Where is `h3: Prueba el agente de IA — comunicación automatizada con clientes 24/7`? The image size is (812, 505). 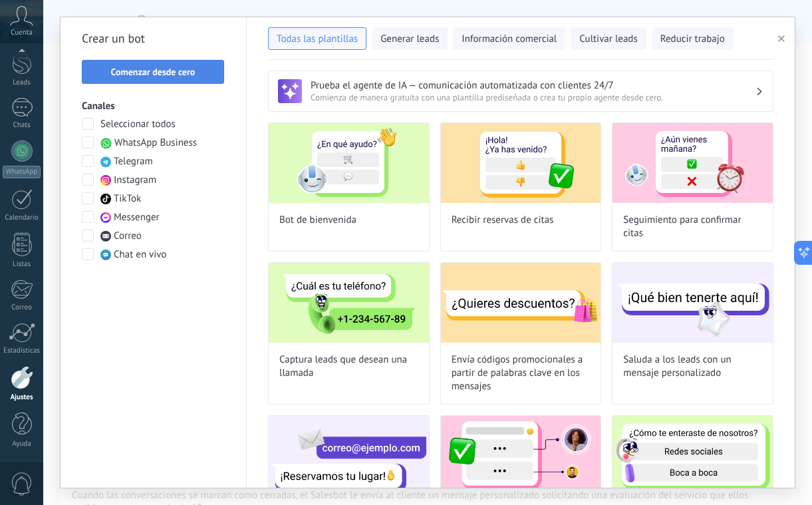 h3: Prueba el agente de IA — comunicación automatizada con clientes 24/7 is located at coordinates (532, 85).